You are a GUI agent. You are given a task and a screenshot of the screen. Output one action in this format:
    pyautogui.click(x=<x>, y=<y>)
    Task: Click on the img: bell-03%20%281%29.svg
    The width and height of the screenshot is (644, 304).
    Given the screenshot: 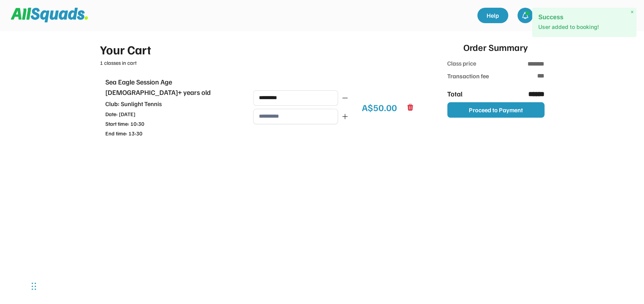 What is the action you would take?
    pyautogui.click(x=525, y=15)
    